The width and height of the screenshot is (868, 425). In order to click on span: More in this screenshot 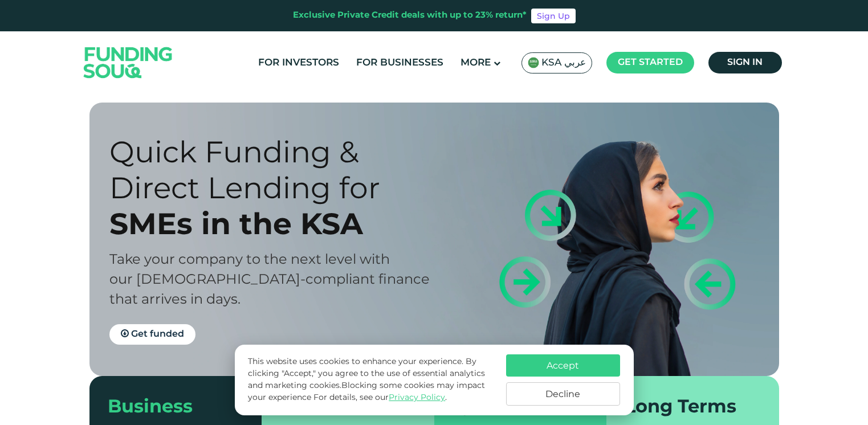, I will do `click(475, 62)`.